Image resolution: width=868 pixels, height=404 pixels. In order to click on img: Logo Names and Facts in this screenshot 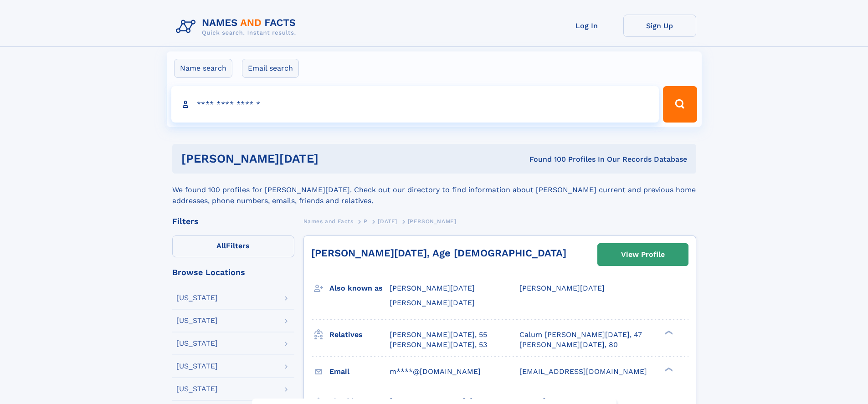, I will do `click(238, 27)`.